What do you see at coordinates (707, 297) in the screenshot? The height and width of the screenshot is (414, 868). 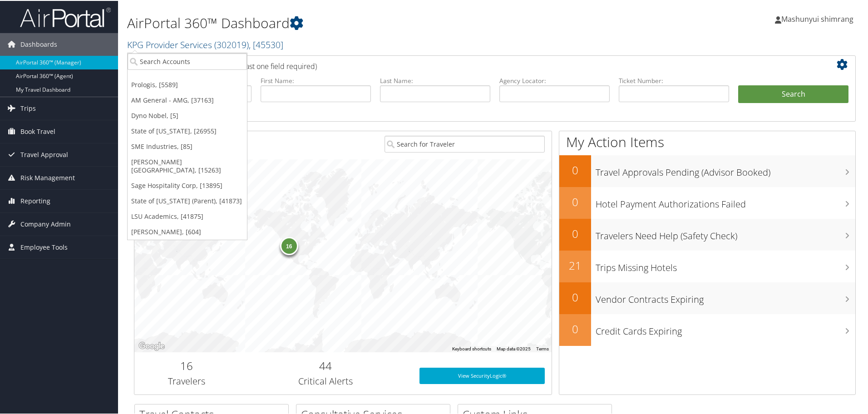 I see `a: 0Vendor Contracts Expiring` at bounding box center [707, 297].